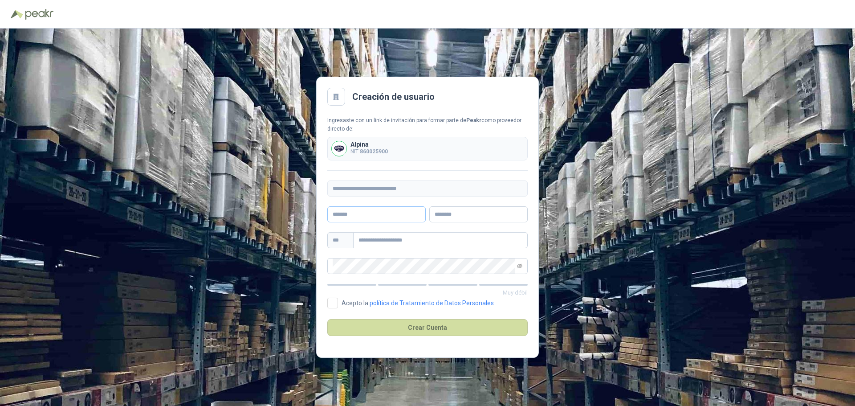 The height and width of the screenshot is (406, 855). What do you see at coordinates (369, 151) in the screenshot?
I see `p: NIT` at bounding box center [369, 151].